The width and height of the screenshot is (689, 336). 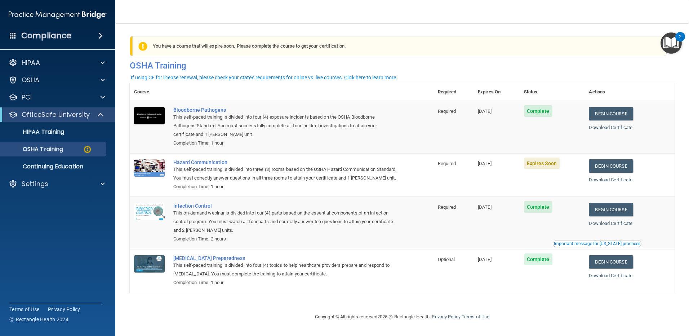 What do you see at coordinates (35, 184) in the screenshot?
I see `p: Settings` at bounding box center [35, 184].